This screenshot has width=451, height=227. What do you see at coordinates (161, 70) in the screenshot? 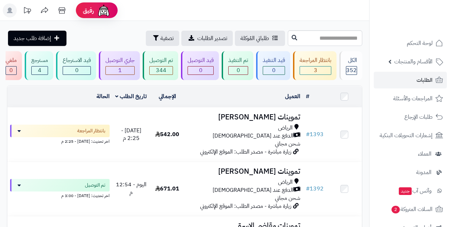
I see `span: 344` at bounding box center [161, 70].